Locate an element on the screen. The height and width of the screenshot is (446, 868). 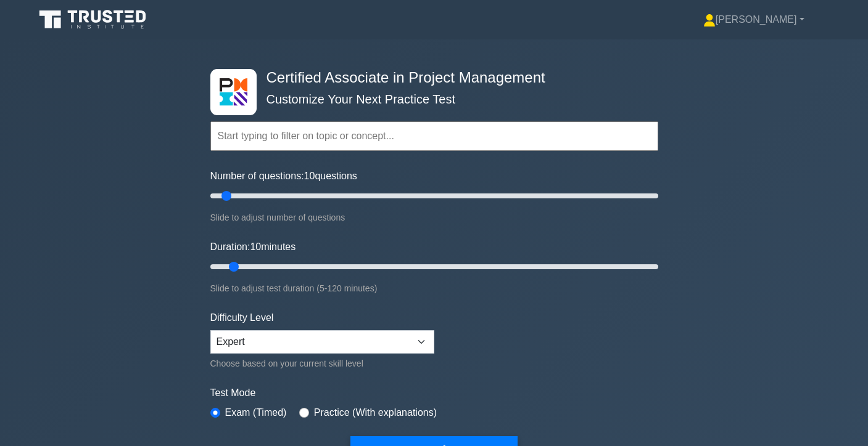
label: Difficulty Level is located at coordinates (242, 318).